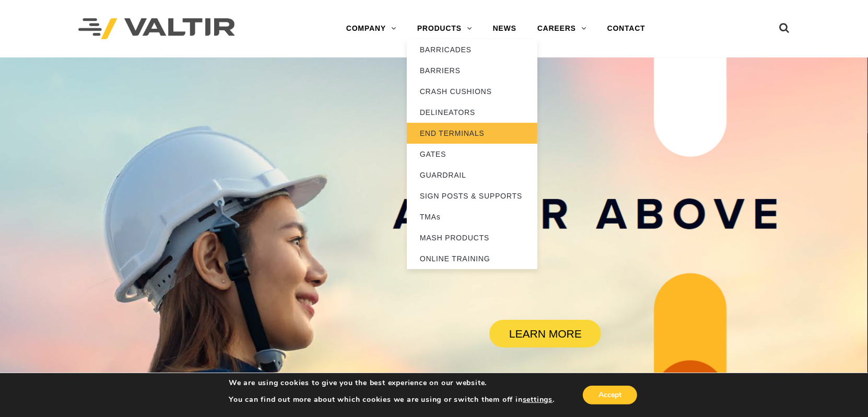 The width and height of the screenshot is (868, 417). Describe the element at coordinates (372, 29) in the screenshot. I see `a: COMPANY` at that location.